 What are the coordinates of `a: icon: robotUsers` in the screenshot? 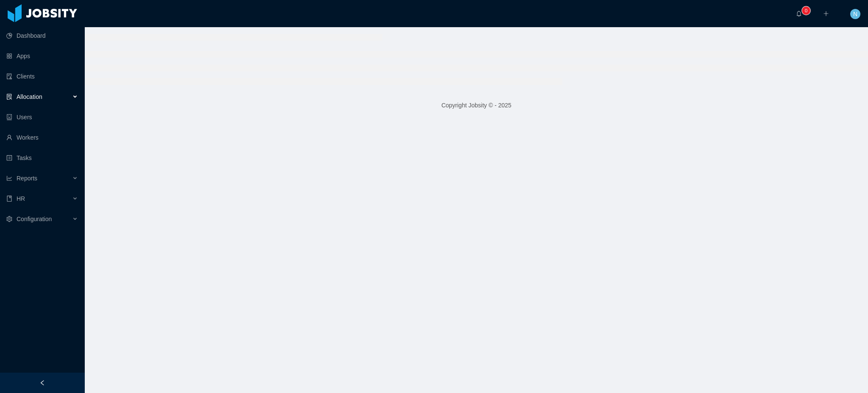 It's located at (42, 117).